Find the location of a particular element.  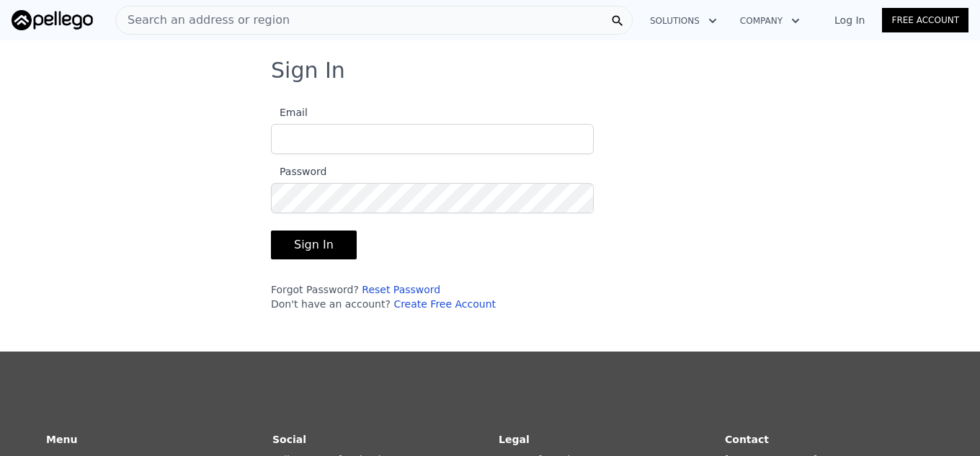

button: Sign In is located at coordinates (314, 245).